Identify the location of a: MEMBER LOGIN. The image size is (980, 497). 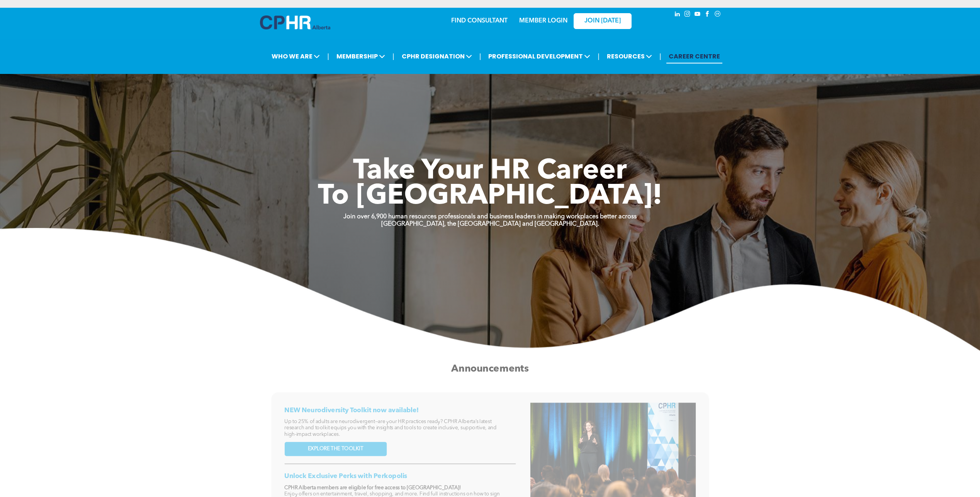
(543, 21).